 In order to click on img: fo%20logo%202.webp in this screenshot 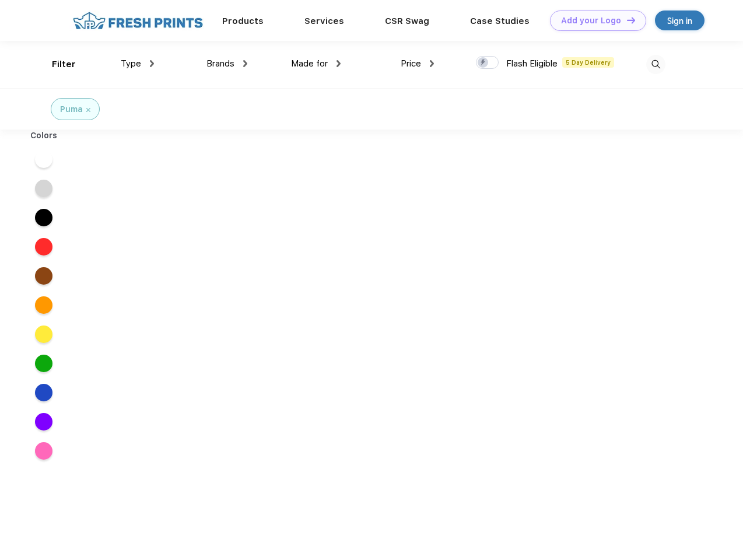, I will do `click(138, 21)`.